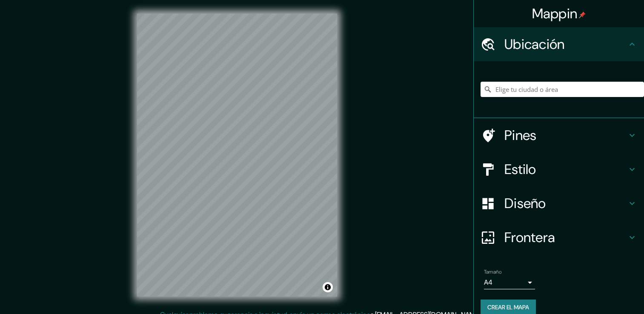  Describe the element at coordinates (559, 136) in the screenshot. I see `div: Pines` at that location.